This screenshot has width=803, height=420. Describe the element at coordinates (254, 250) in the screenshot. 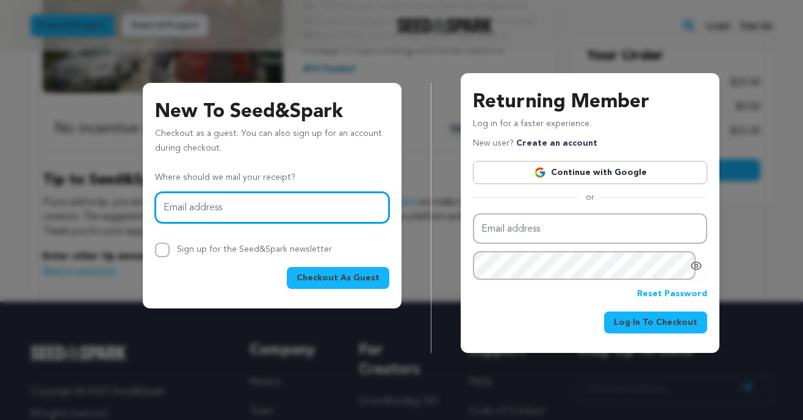

I see `label: Sign up for the Seed&Spark newsletter` at that location.